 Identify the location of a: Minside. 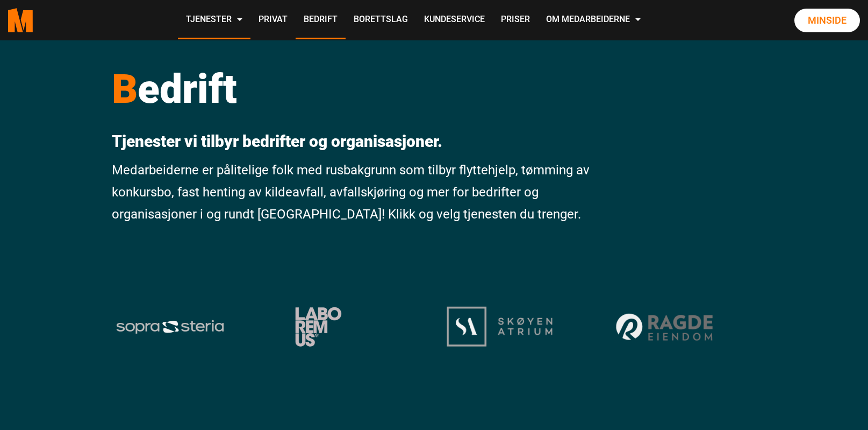
(827, 20).